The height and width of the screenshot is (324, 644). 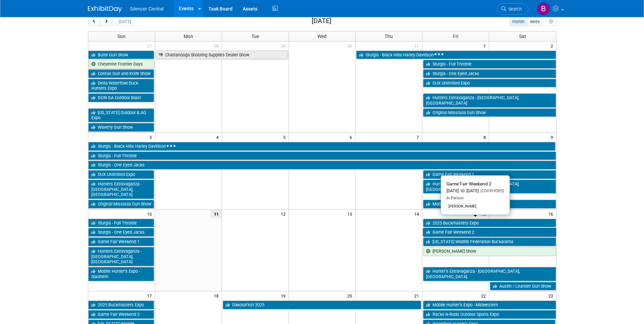 I want to click on span: Tue, so click(x=255, y=37).